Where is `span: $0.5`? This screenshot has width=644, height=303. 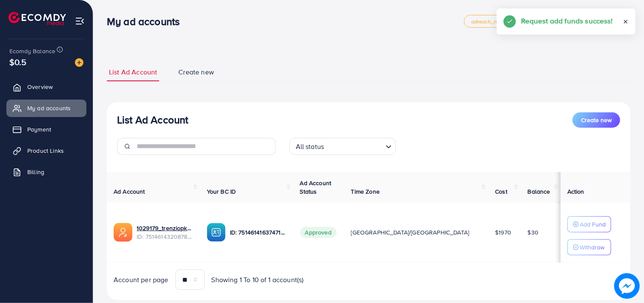
span: $0.5 is located at coordinates (18, 62).